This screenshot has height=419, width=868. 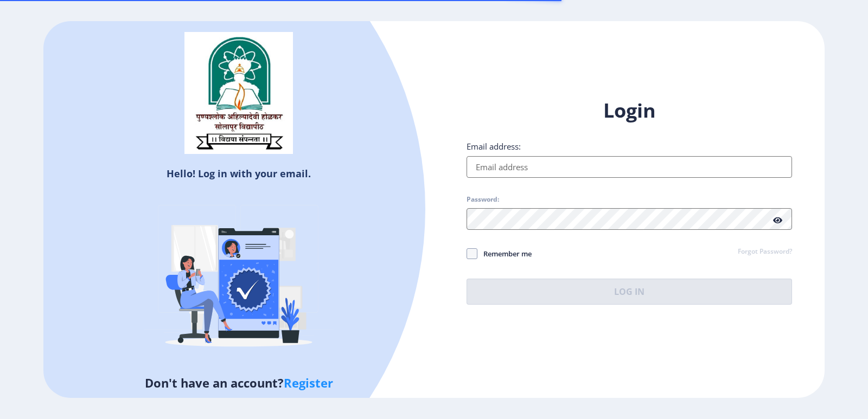 What do you see at coordinates (308, 383) in the screenshot?
I see `a: Register` at bounding box center [308, 383].